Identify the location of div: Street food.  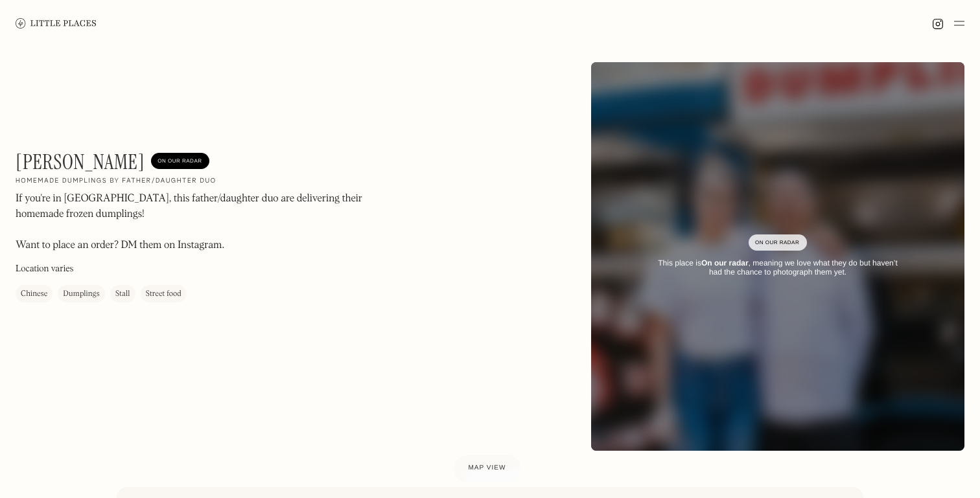
(163, 294).